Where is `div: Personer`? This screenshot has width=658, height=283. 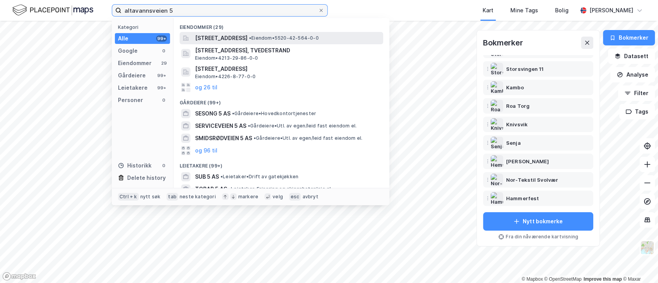
div: Personer is located at coordinates (130, 100).